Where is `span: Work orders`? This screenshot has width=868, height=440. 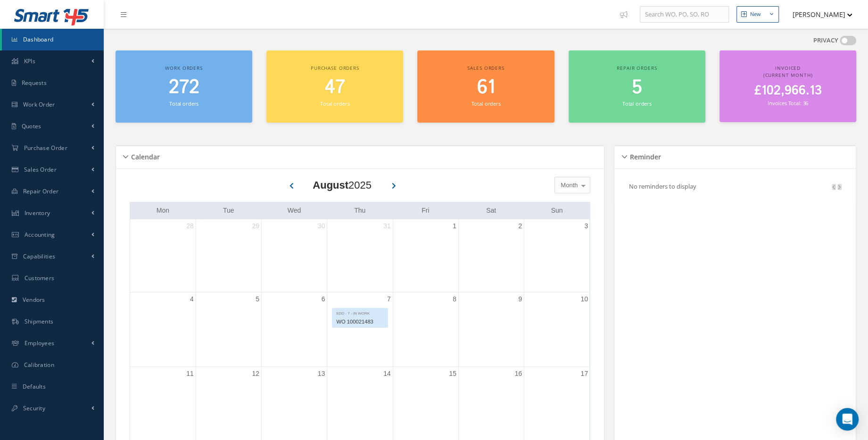
span: Work orders is located at coordinates (183, 68).